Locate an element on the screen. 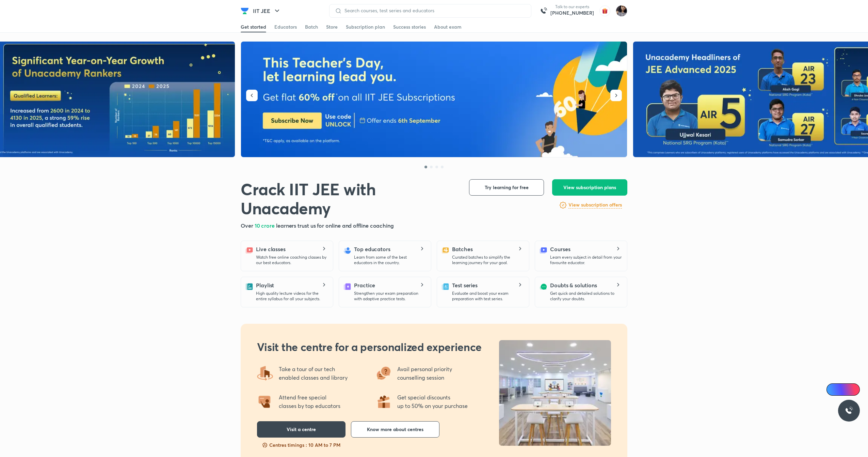 This screenshot has height=457, width=868. img: offering4.png is located at coordinates (265, 373).